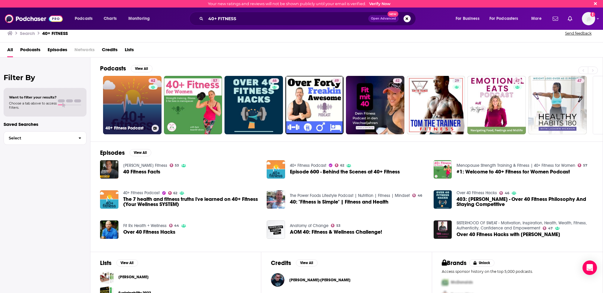 The image size is (603, 293). What do you see at coordinates (338, 226) in the screenshot?
I see `span: 53` at bounding box center [338, 226].